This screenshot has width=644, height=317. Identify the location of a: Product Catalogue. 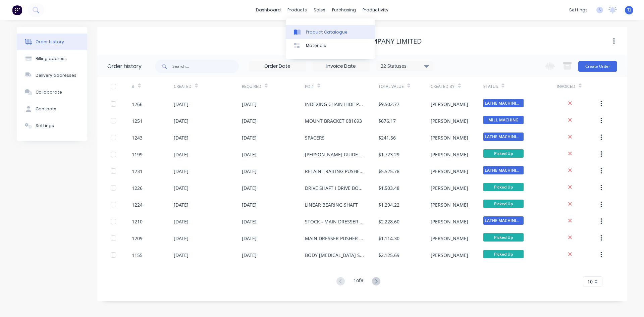
(330, 31).